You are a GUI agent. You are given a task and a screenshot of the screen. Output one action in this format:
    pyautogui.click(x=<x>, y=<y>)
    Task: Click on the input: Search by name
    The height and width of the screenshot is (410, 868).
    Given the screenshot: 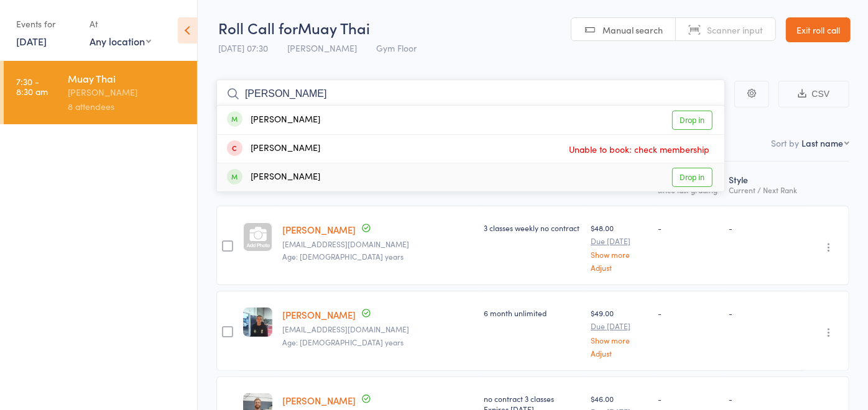 What is the action you would take?
    pyautogui.click(x=470, y=93)
    